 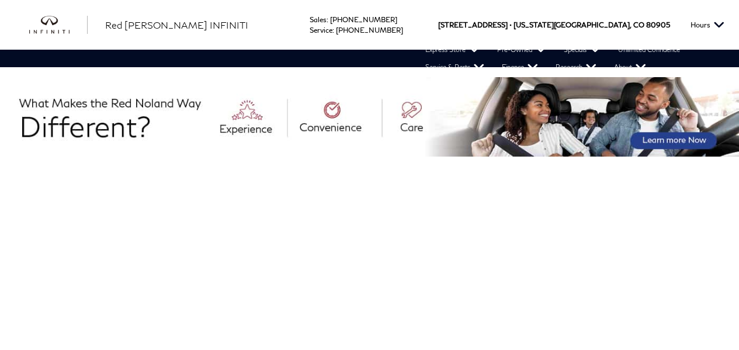 I want to click on a: Specials, so click(x=581, y=50).